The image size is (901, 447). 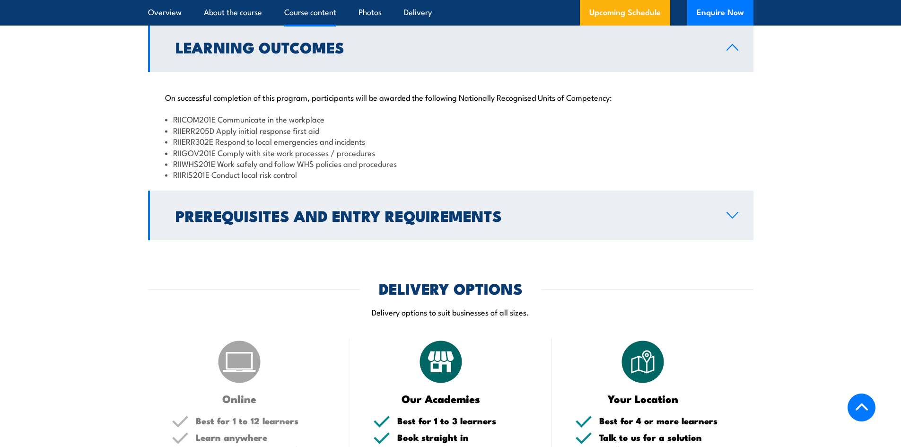 What do you see at coordinates (451, 47) in the screenshot?
I see `a: Learning Outcomes` at bounding box center [451, 47].